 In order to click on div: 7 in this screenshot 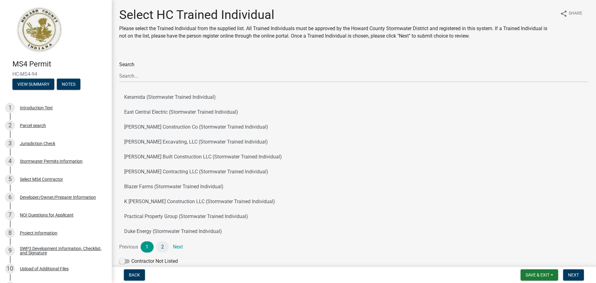, I will do `click(10, 215)`.